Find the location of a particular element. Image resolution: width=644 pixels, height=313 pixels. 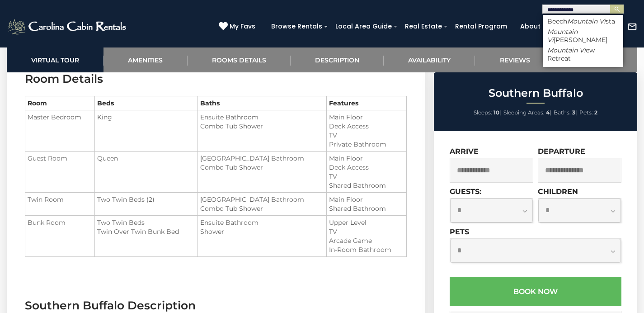

a: My Favs is located at coordinates (238, 27).